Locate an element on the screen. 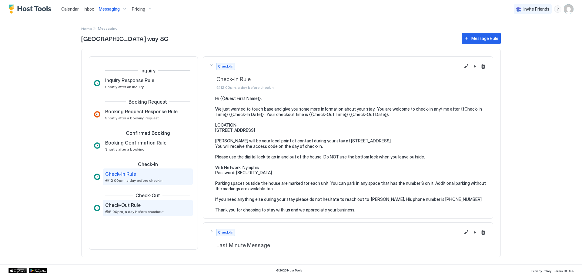 This screenshot has height=276, width=582. a: Inbox is located at coordinates (89, 9).